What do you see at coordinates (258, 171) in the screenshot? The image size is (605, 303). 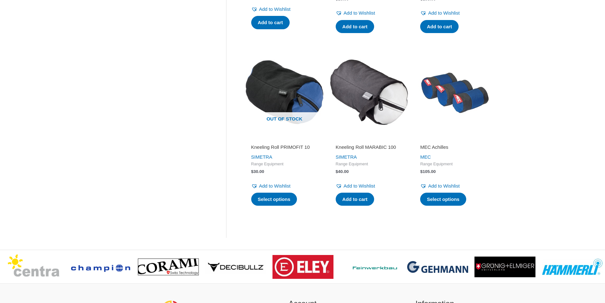 I see `bdi: 30.00` at bounding box center [258, 171].